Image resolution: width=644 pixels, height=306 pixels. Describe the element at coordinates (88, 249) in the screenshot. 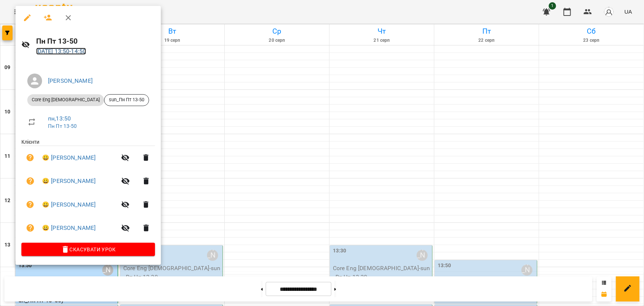

I see `span: Скасувати Урок` at that location.